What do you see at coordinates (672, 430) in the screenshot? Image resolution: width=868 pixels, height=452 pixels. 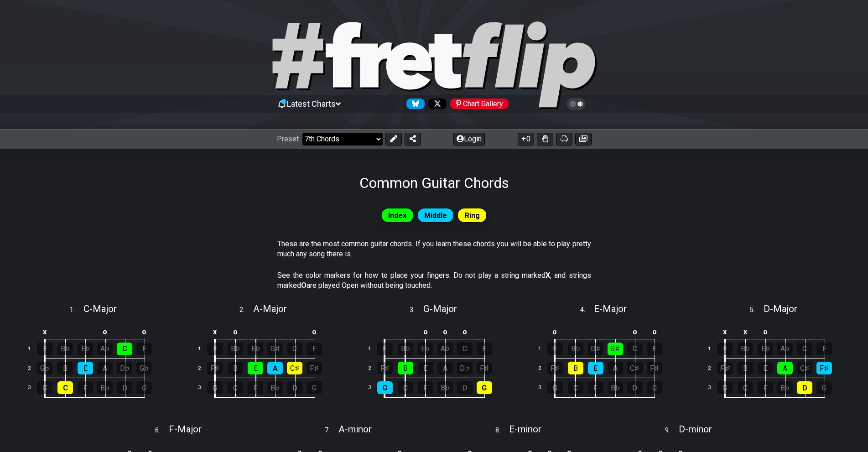 I see `span: 9 .` at bounding box center [672, 430].